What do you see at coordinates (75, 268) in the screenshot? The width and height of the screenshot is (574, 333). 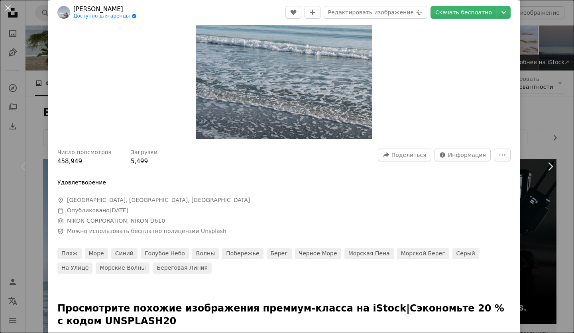 I see `ya-tr-span: На улице` at bounding box center [75, 268].